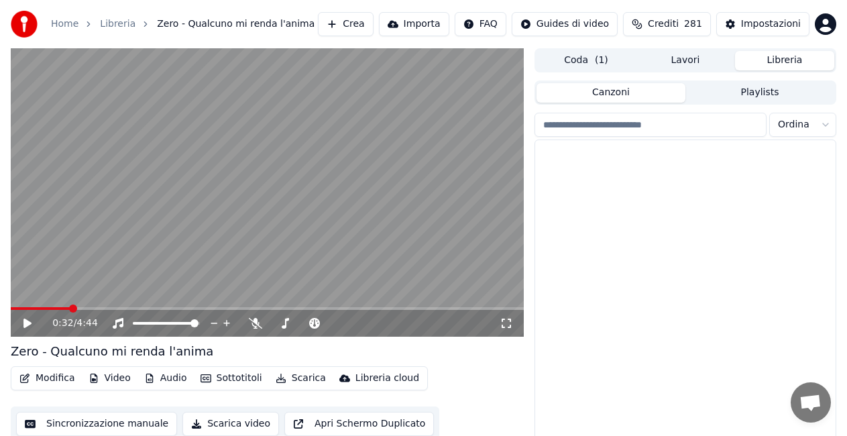  What do you see at coordinates (301, 378) in the screenshot?
I see `button: Scarica` at bounding box center [301, 378].